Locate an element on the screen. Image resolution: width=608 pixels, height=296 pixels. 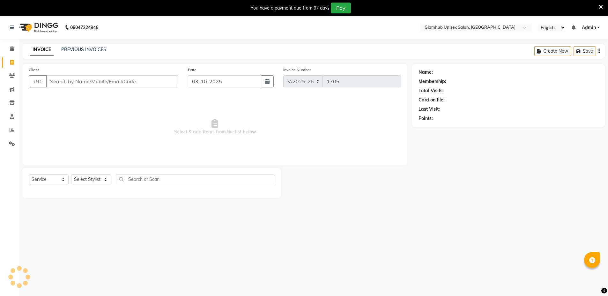
div: You have a payment due from 67 days is located at coordinates (290, 8).